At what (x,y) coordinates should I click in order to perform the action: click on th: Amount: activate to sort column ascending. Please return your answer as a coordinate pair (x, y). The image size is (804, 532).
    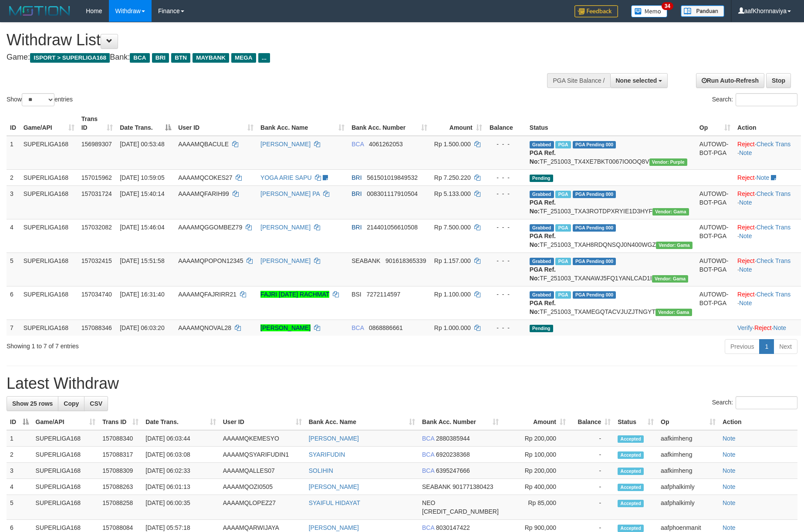
    Looking at the image, I should click on (536, 422).